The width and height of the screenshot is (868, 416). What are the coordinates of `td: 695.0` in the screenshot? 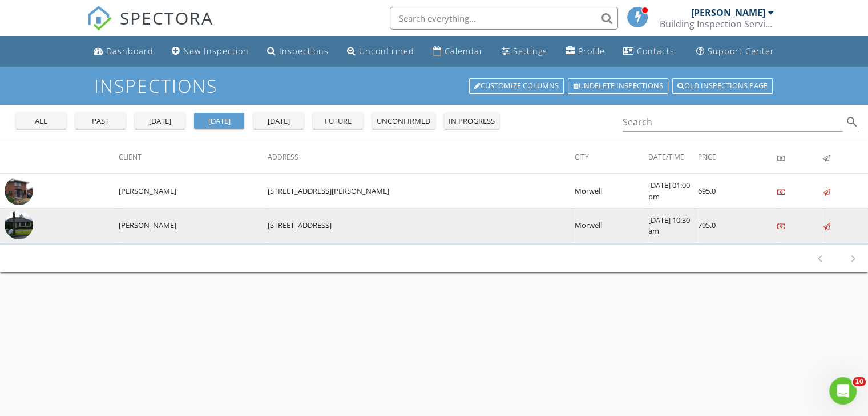 It's located at (737, 191).